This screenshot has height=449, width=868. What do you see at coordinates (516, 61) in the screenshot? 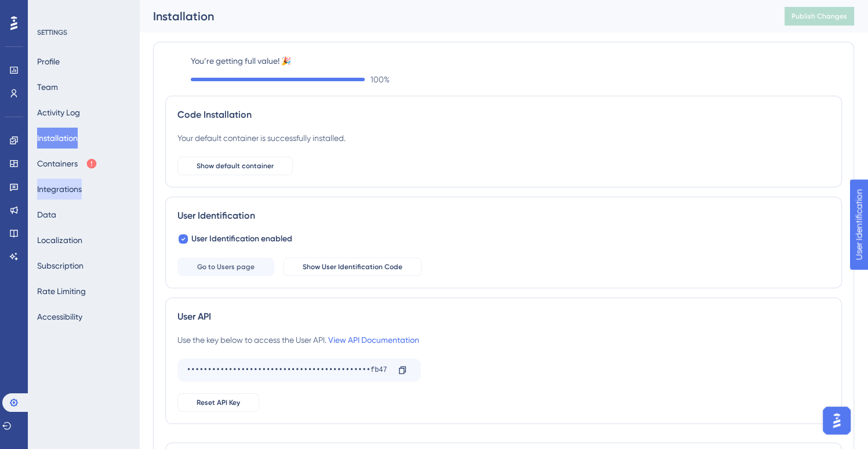
I see `label: You’re getting full value! 🎉` at bounding box center [516, 61].